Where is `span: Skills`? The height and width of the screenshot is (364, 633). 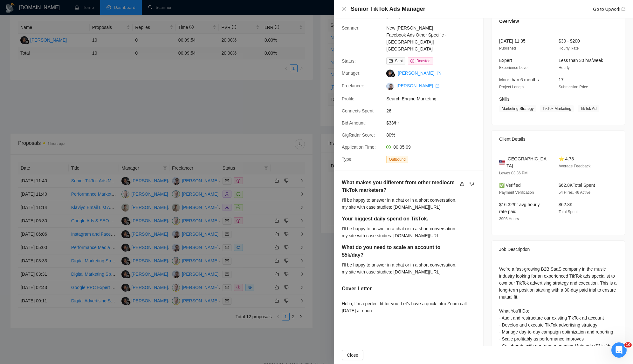
span: Skills is located at coordinates (504, 99).